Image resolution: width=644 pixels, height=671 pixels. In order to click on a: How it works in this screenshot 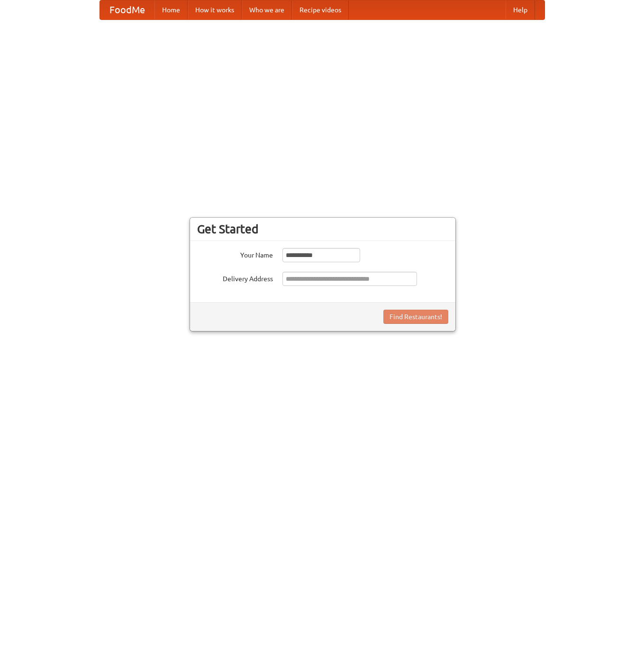, I will do `click(215, 10)`.